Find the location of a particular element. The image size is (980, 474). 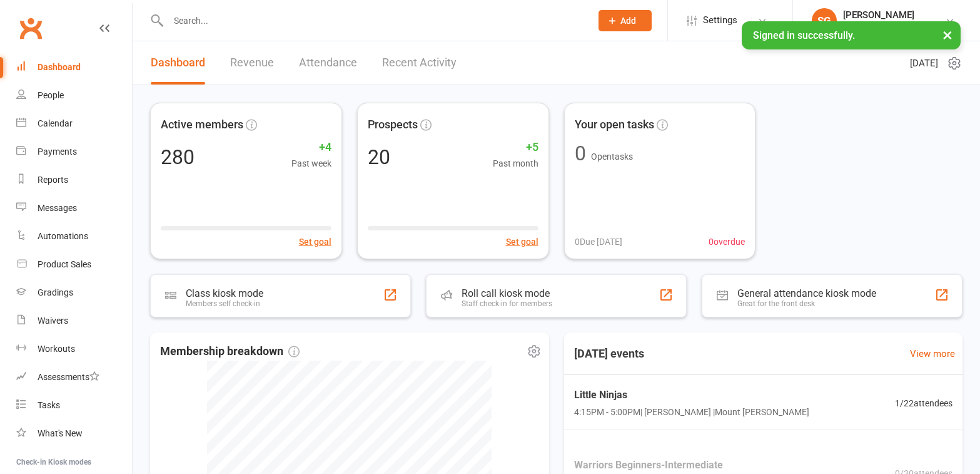

div: Calendar is located at coordinates (55, 123).